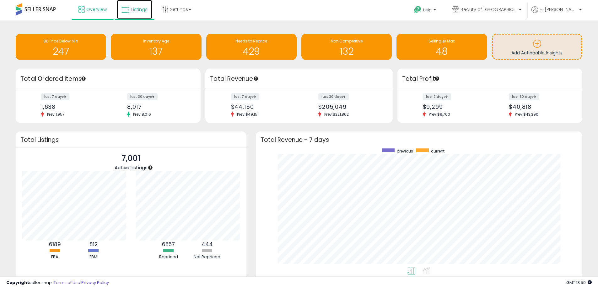 The height and width of the screenshot is (289, 598). What do you see at coordinates (108, 79) in the screenshot?
I see `h3: Total Ordered Items` at bounding box center [108, 79].